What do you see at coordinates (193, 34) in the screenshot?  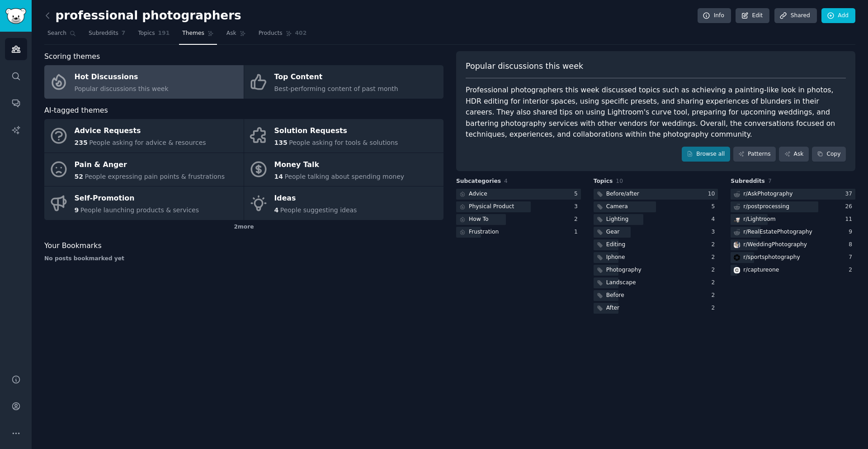 I see `span: Themes` at bounding box center [193, 34].